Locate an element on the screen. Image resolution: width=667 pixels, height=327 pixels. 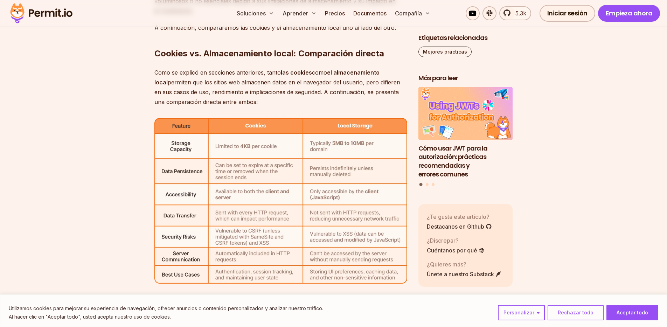
font: Utilizamos cookies para mejorar su experiencia de navegación, ofrecer anuncios o contenido person... is located at coordinates (166, 308).